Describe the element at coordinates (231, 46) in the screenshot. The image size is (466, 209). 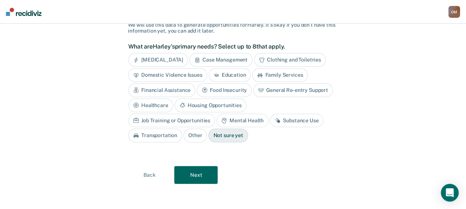
I see `label: What are Harley's primary needs? Select up to 8 that apply.` at that location.